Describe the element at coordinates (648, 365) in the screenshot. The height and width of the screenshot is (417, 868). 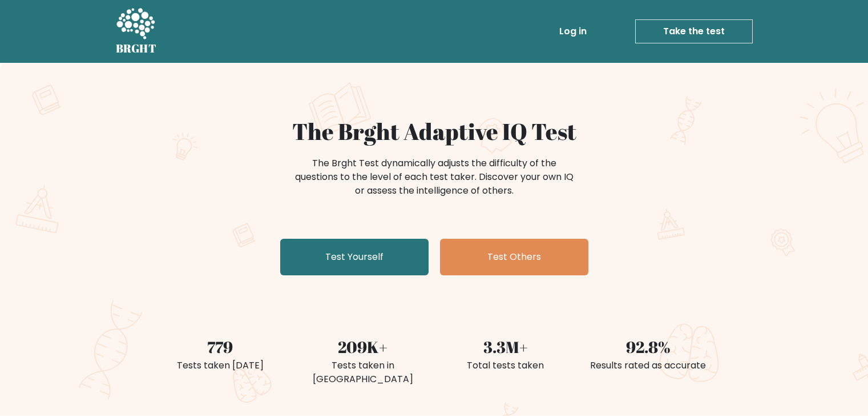
I see `div: Results rated as accurate` at that location.